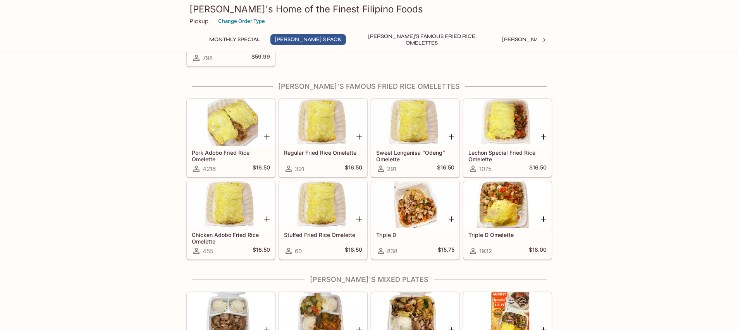 The width and height of the screenshot is (738, 330). What do you see at coordinates (507, 122) in the screenshot?
I see `div: Lechon Special Fried Rice Omelette` at bounding box center [507, 122].